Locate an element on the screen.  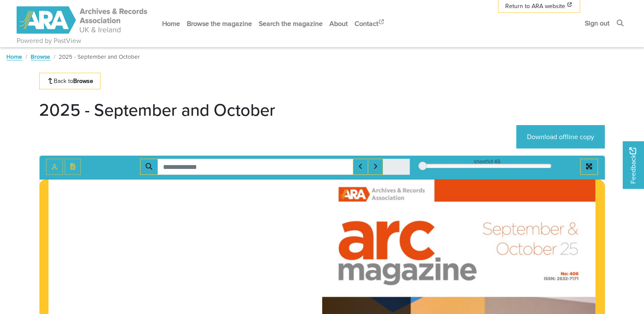
a: Download offline copy is located at coordinates (561, 136).